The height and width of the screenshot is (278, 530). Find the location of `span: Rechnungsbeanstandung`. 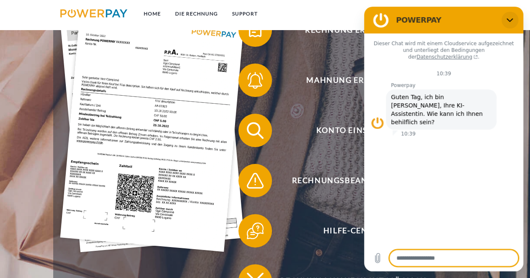

span: Rechnungsbeanstandung is located at coordinates (353, 181).